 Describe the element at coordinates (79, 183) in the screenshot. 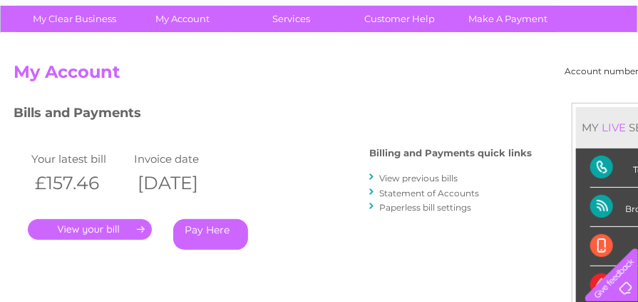

I see `th: £157.46` at that location.